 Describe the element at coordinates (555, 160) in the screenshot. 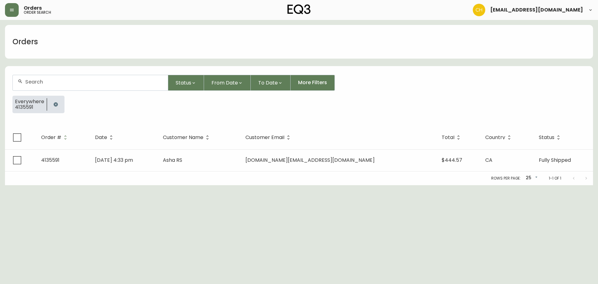

I see `span: Fully Shipped` at that location.